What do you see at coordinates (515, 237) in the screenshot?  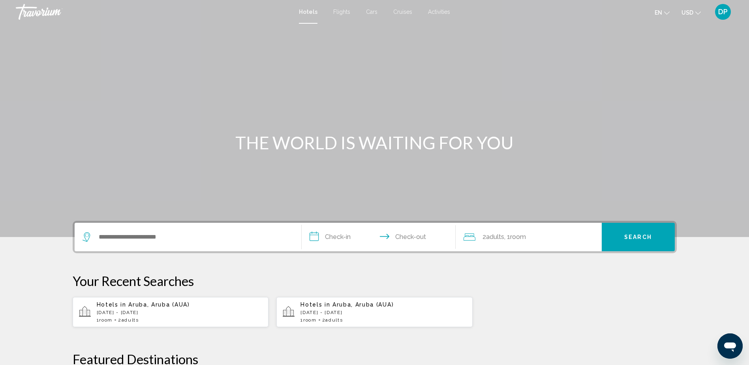 I see `span: , 1` at bounding box center [515, 237].